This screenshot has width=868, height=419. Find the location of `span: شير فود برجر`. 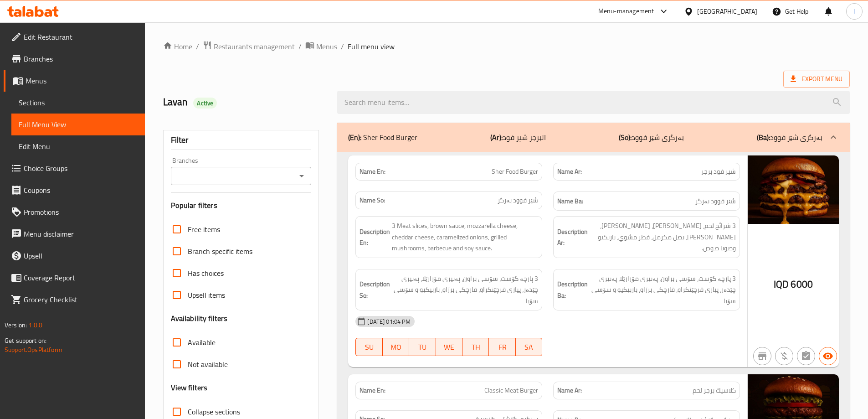

span: شير فود برجر is located at coordinates (718, 171).